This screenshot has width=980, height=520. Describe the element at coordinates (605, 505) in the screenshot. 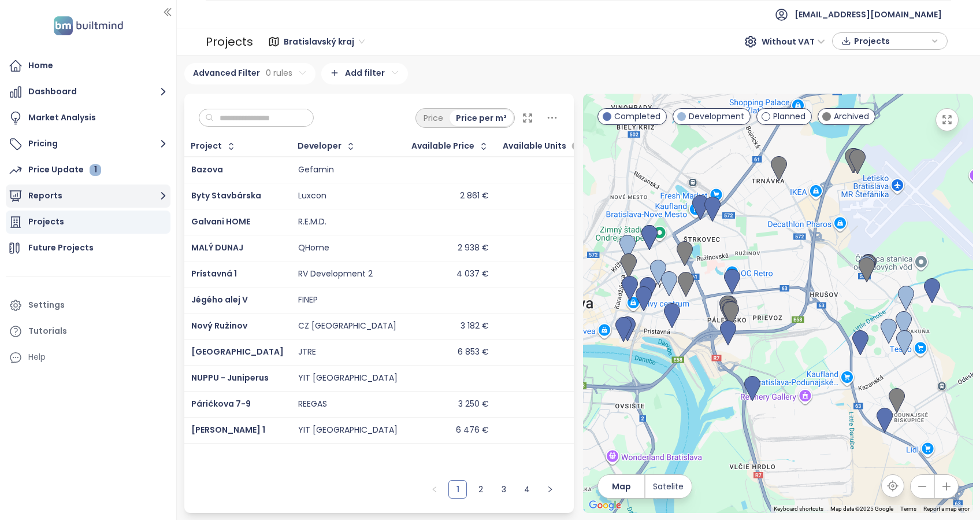

I see `a: Open this area in Google Maps (opens a new window)` at that location.